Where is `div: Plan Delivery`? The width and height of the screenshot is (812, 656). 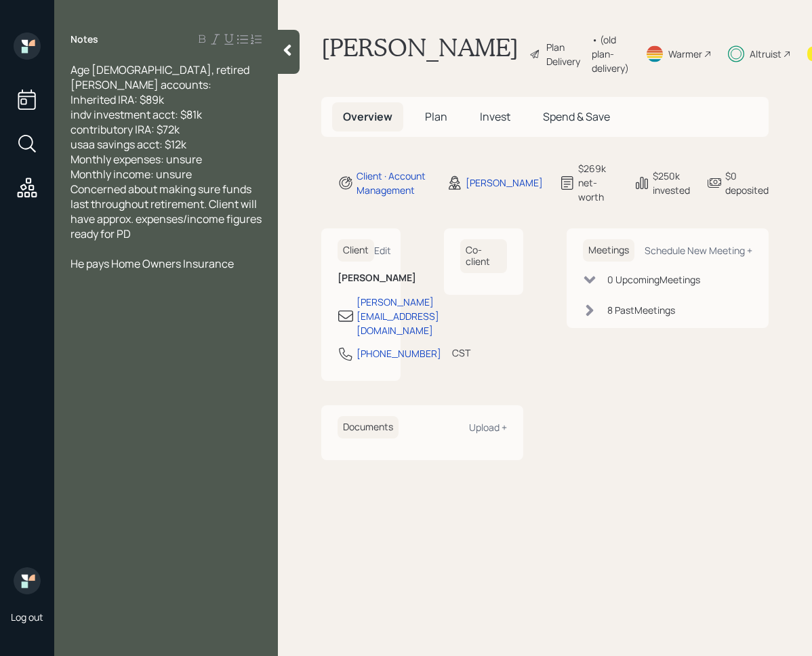
div: Plan Delivery is located at coordinates (566, 54).